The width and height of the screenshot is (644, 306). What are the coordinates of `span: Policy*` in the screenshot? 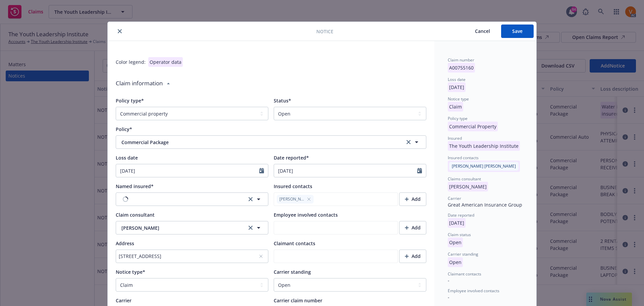 It's located at (124, 129).